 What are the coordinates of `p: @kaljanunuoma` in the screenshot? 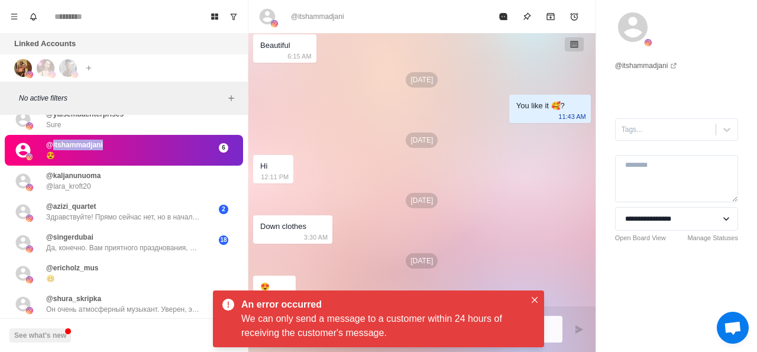 It's located at (73, 176).